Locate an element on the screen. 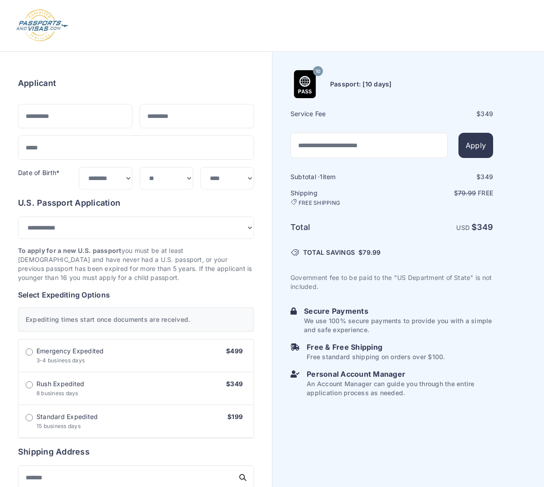 The width and height of the screenshot is (544, 487). h6: Secure Payments is located at coordinates (399, 311).